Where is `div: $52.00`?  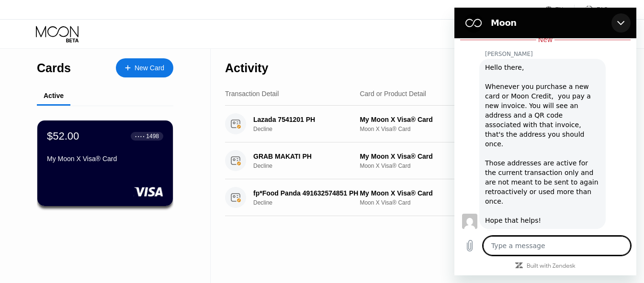
div: $52.00 is located at coordinates (63, 136).